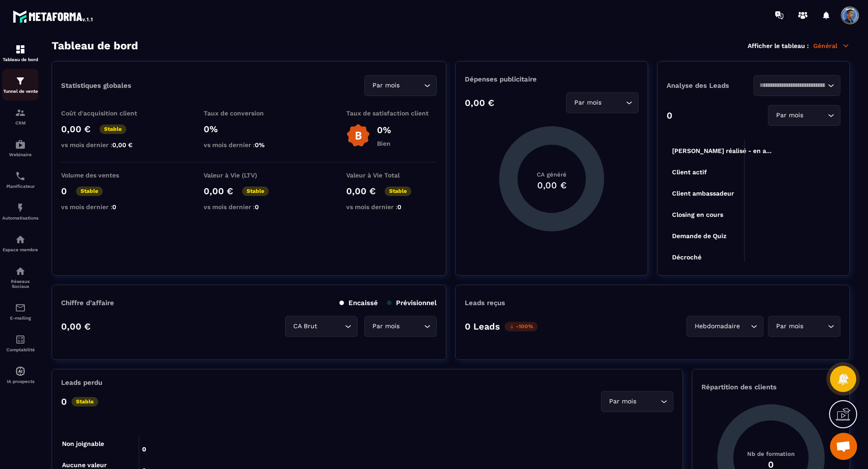  What do you see at coordinates (687, 257) in the screenshot?
I see `tspan: Décroché` at bounding box center [687, 257].